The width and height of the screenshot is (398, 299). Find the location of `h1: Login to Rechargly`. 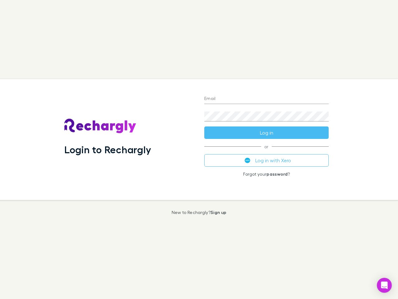

h1: Login to Rechargly is located at coordinates (108, 149).